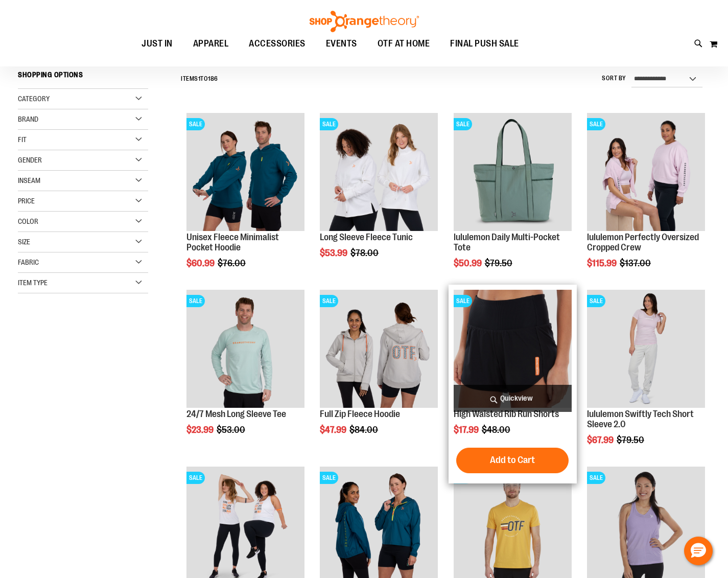 The height and width of the screenshot is (578, 728). What do you see at coordinates (646, 172) in the screenshot?
I see `img: lululemon Perfectly Oversized Cropped Crew` at bounding box center [646, 172].